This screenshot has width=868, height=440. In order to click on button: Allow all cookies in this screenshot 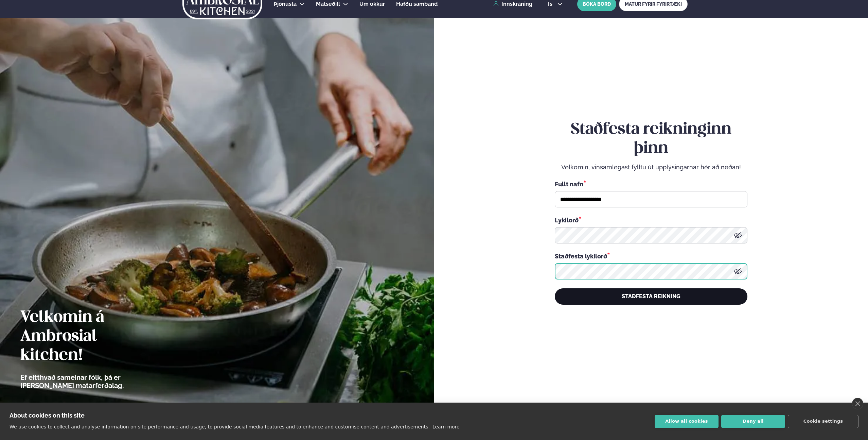, I will do `click(687, 421)`.